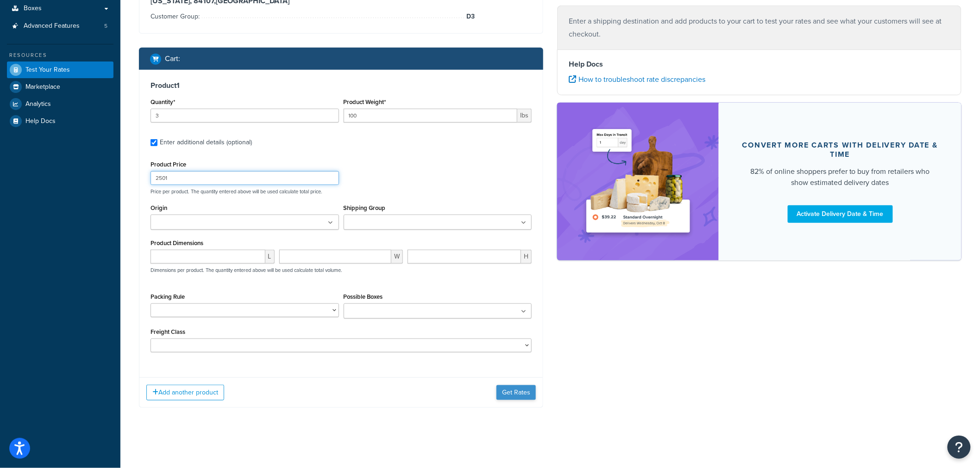  Describe the element at coordinates (363, 296) in the screenshot. I see `label: Possible Boxes` at that location.